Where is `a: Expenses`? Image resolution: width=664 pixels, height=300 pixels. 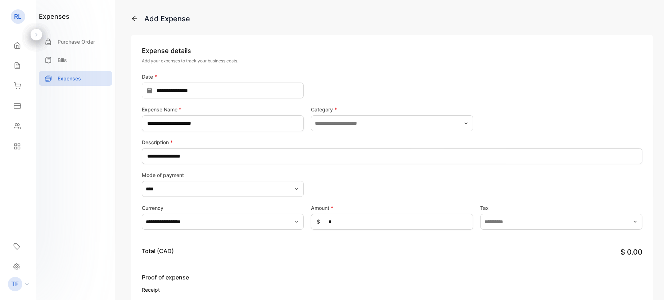 a: Expenses is located at coordinates (76, 78).